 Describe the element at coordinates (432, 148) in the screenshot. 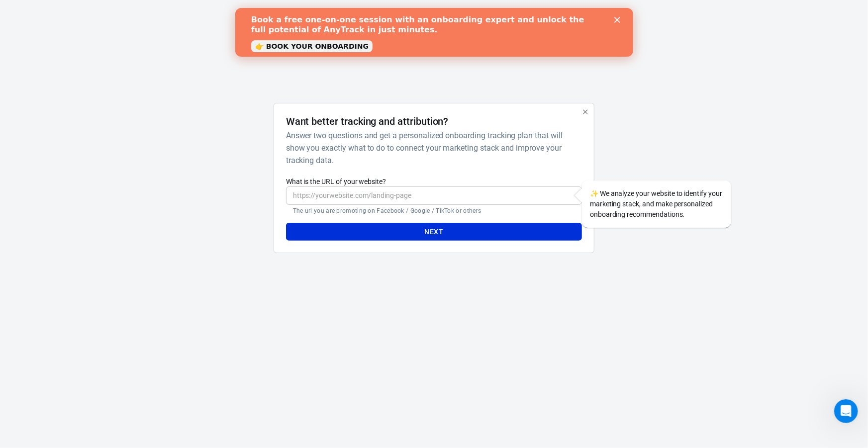

I see `h6: Answer two questions and get a personalized onboarding tracking plan that will show you exactly w...` at that location.